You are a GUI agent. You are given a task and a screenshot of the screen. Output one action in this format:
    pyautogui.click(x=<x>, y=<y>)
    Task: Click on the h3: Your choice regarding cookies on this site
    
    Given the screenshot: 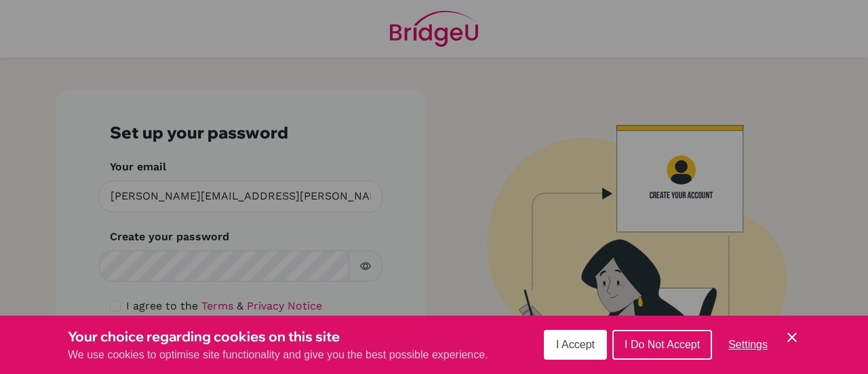 What is the action you would take?
    pyautogui.click(x=278, y=337)
    